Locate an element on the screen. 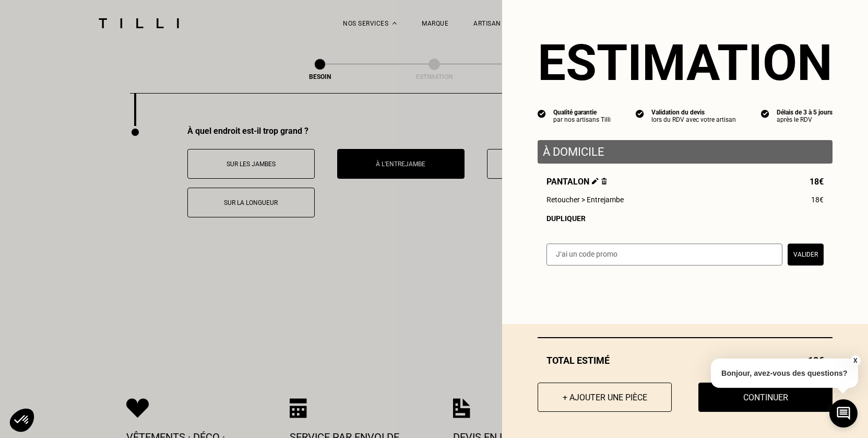  section: Estimation is located at coordinates (685, 63).